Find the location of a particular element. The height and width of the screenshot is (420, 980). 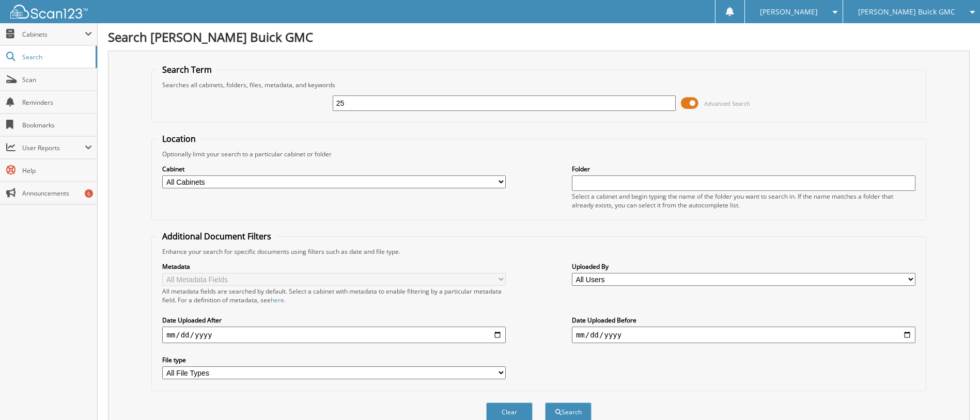

span: User Reports is located at coordinates (53, 147).